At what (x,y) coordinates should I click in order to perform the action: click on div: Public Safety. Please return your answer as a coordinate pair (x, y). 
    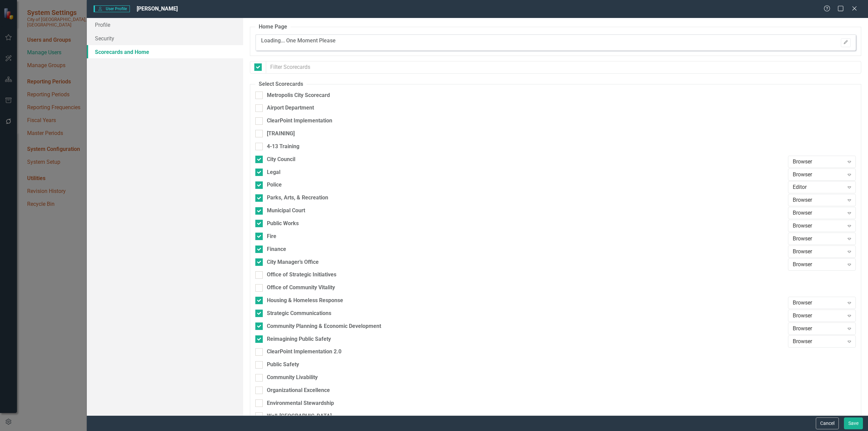
    Looking at the image, I should click on (282, 365).